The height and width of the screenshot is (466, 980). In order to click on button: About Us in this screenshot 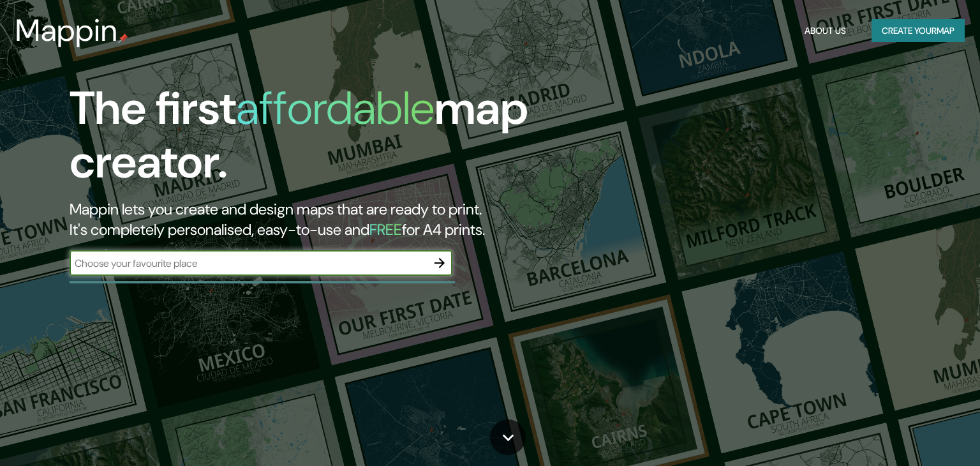, I will do `click(825, 31)`.